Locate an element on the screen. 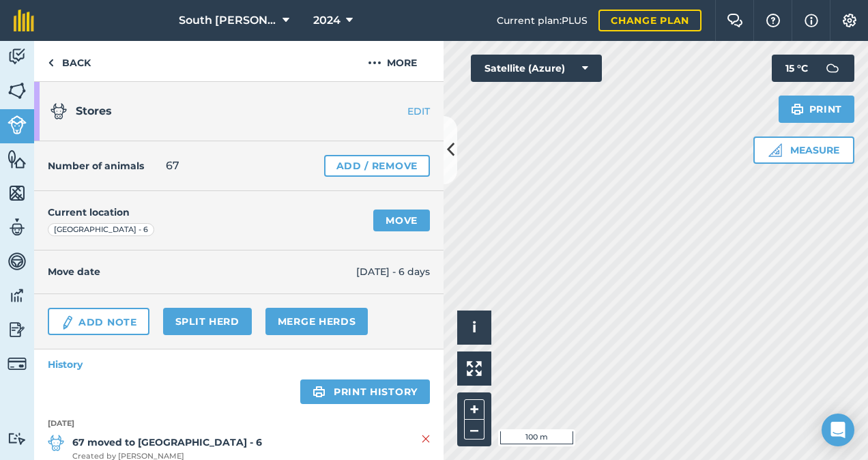 This screenshot has width=868, height=460. button: Print is located at coordinates (817, 109).